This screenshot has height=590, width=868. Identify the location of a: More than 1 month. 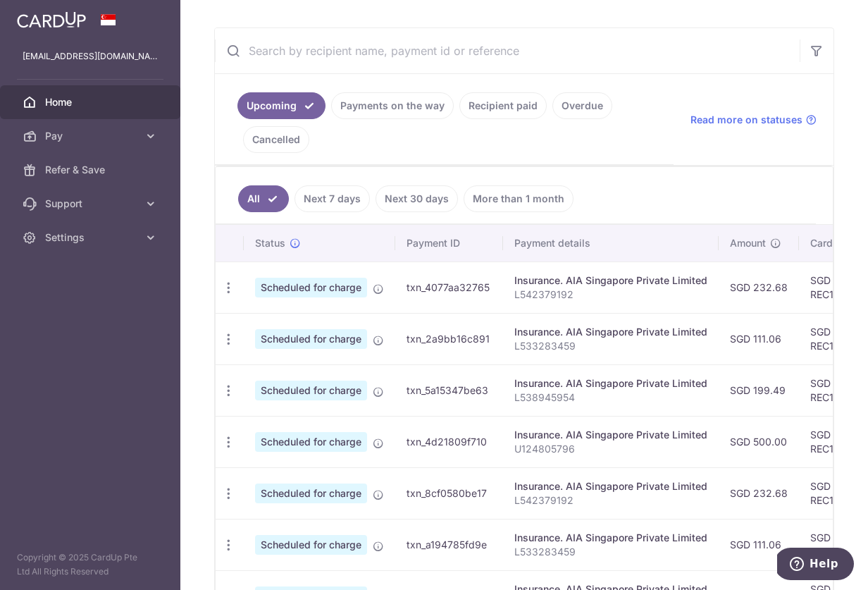
(519, 199).